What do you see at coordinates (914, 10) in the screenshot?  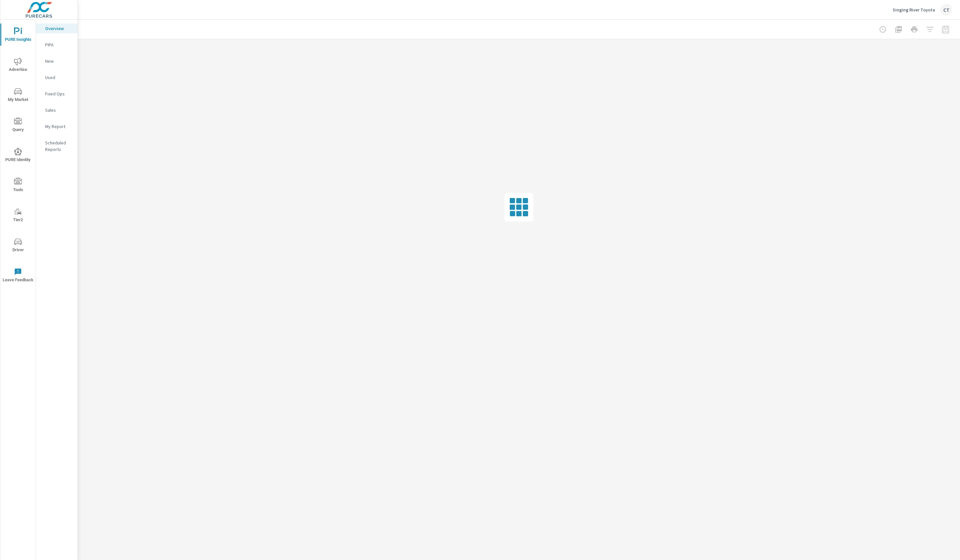 I see `p: Singing River Toyota` at bounding box center [914, 10].